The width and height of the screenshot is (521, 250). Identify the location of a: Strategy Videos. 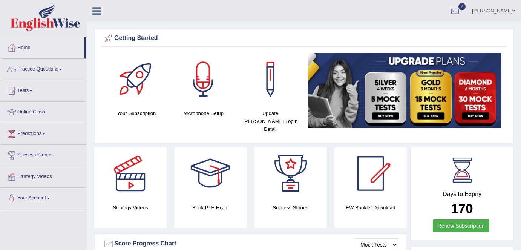
(43, 176).